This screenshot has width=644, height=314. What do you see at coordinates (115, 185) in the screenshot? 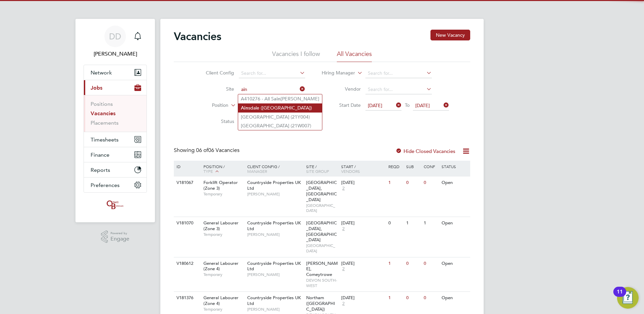
I see `button: Preferences` at bounding box center [115, 185].